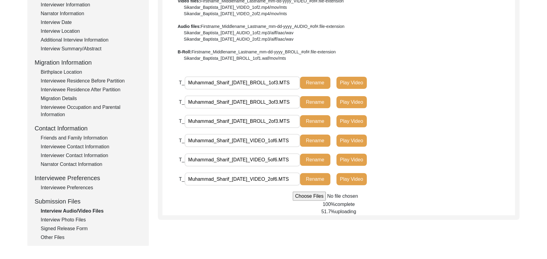 This screenshot has width=547, height=259. Describe the element at coordinates (91, 147) in the screenshot. I see `div: Interviewee Contact Information` at that location.